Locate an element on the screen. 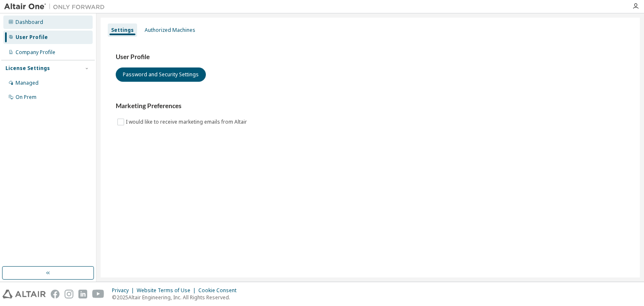  img: altair_logo.svg is located at coordinates (24, 293).